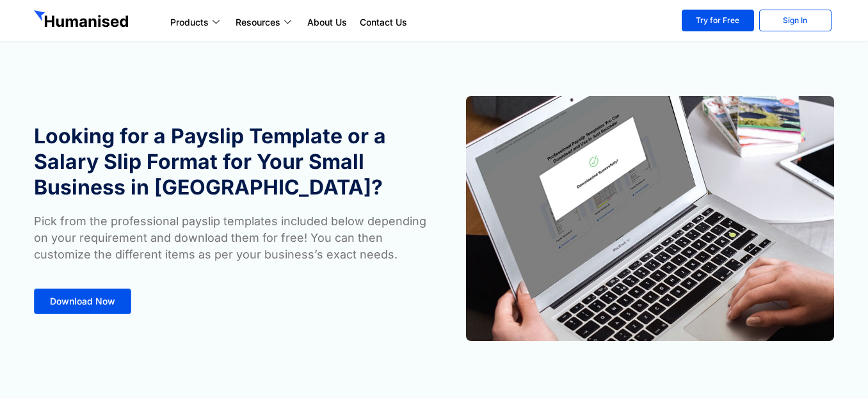 The width and height of the screenshot is (868, 405). I want to click on a: Try for Free, so click(717, 21).